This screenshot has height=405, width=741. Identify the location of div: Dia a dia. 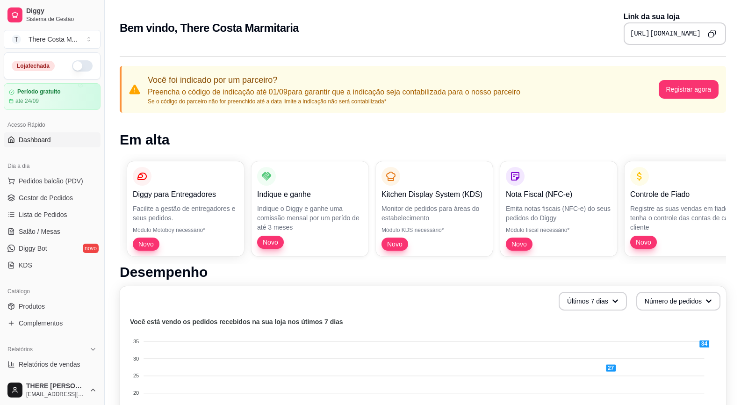
(52, 166).